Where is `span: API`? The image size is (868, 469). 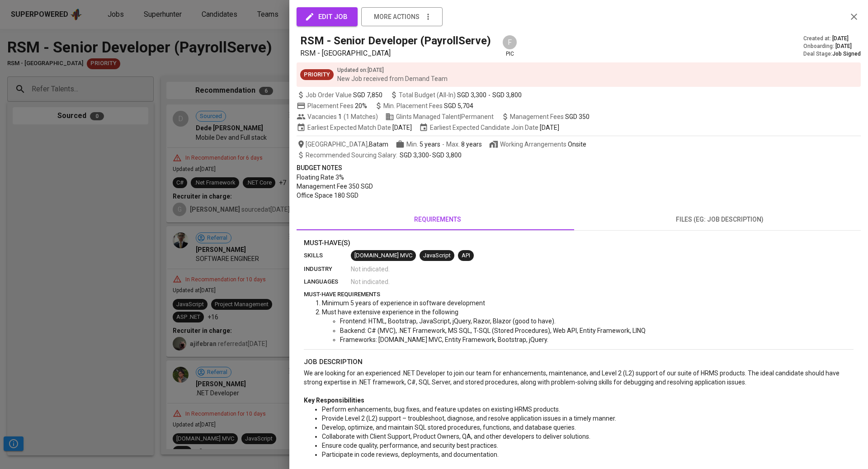
span: API is located at coordinates (465, 255).